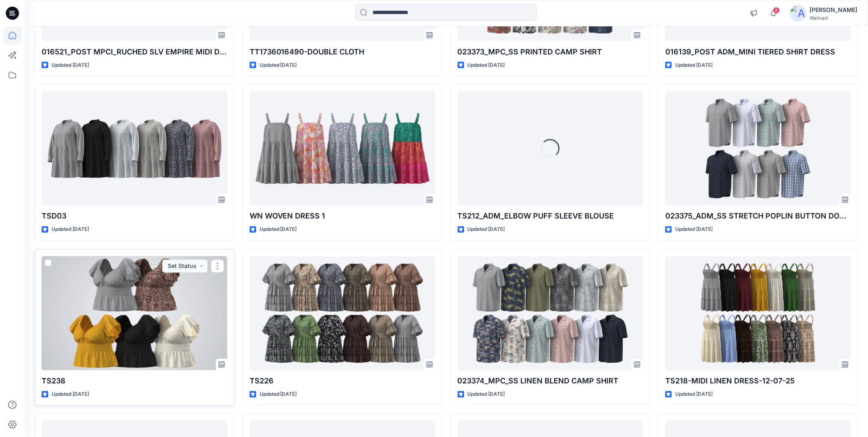 This screenshot has height=437, width=868. Describe the element at coordinates (758, 381) in the screenshot. I see `p: TS218-MIDI LINEN DRESS-12-07-25` at that location.